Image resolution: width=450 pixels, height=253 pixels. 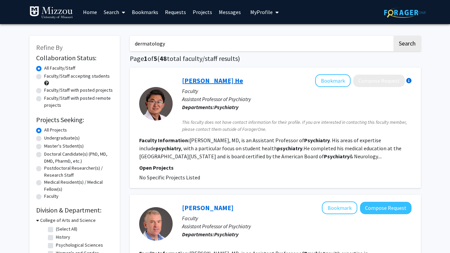 I want to click on a: Bookmarks, so click(x=145, y=12).